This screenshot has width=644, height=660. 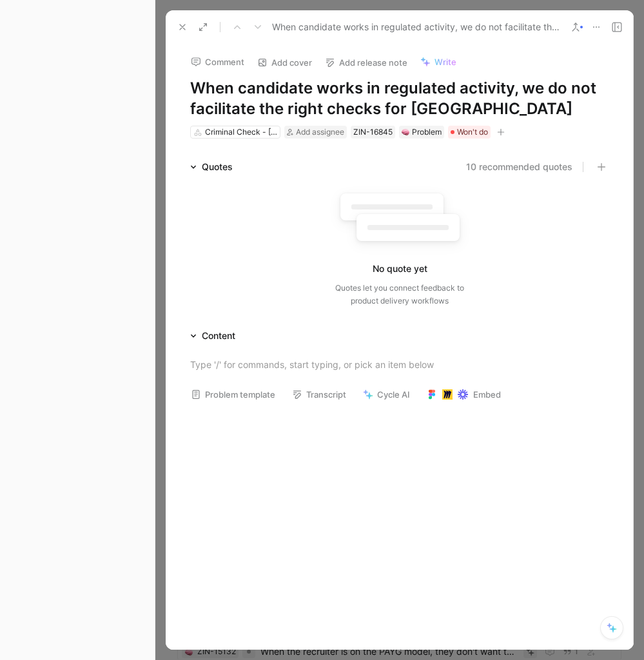 I want to click on div: Won't do, so click(x=469, y=132).